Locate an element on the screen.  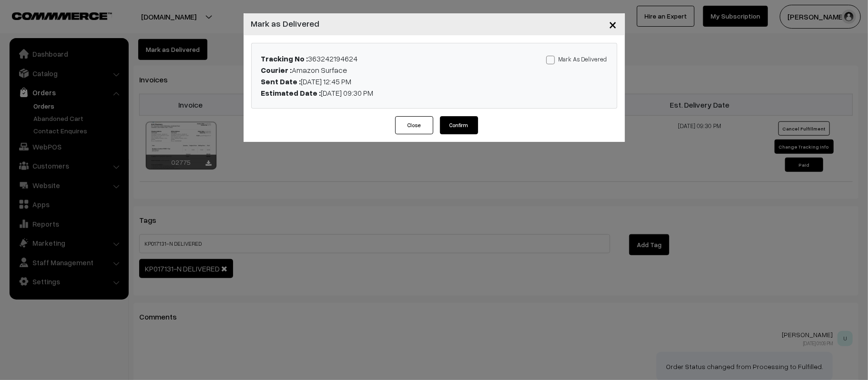
b: Tracking No : is located at coordinates (284, 58).